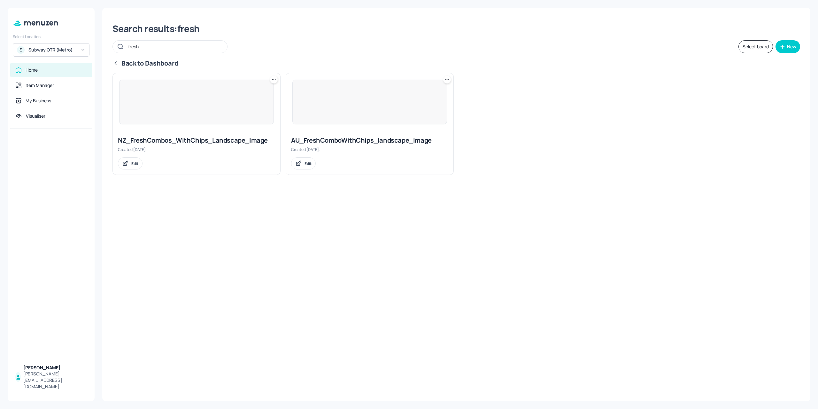 Image resolution: width=818 pixels, height=409 pixels. Describe the element at coordinates (788, 47) in the screenshot. I see `button: New` at that location.